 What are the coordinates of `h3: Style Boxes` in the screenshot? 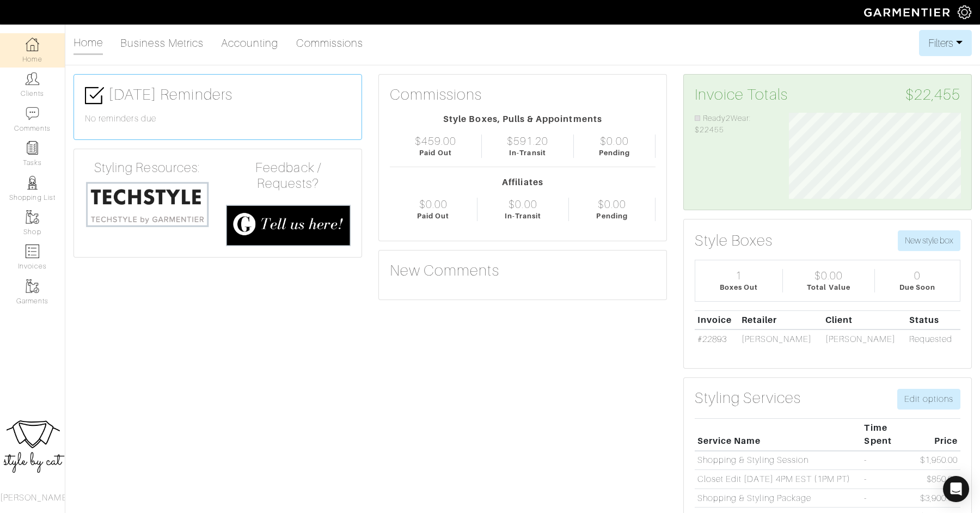 It's located at (734, 241).